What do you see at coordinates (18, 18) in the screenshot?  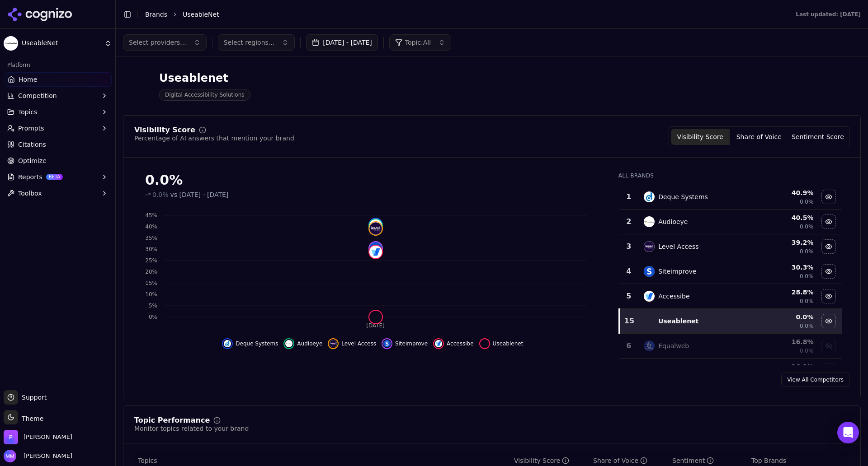 I see `img: logo_orange.svg` at bounding box center [18, 18].